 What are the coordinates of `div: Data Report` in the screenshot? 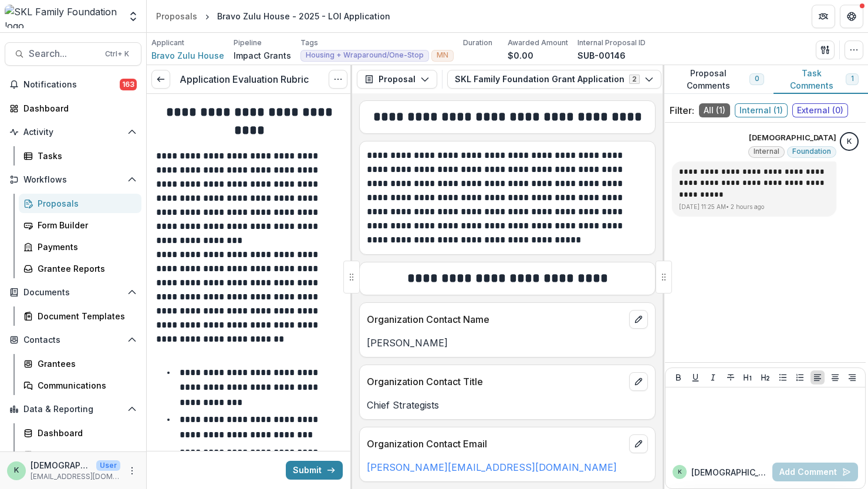 It's located at (84, 454).